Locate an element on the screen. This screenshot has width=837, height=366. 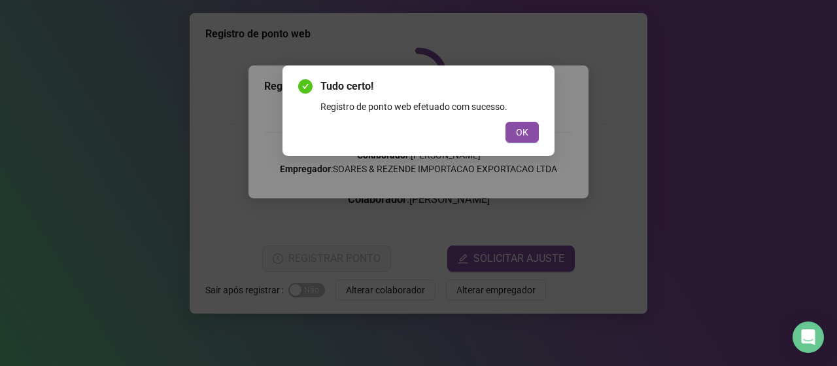
span: check-circle is located at coordinates (305, 86).